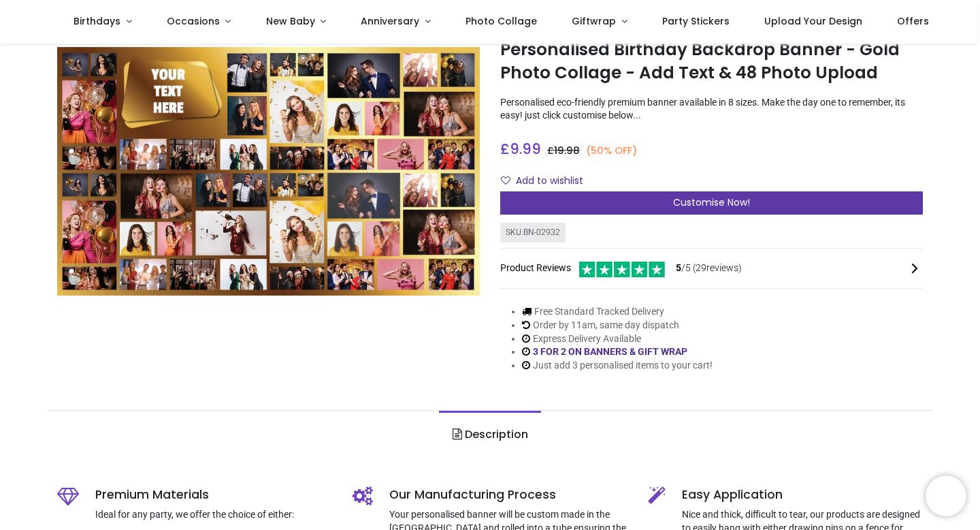 The image size is (980, 530). Describe the element at coordinates (712, 202) in the screenshot. I see `span: Customise Now!` at that location.